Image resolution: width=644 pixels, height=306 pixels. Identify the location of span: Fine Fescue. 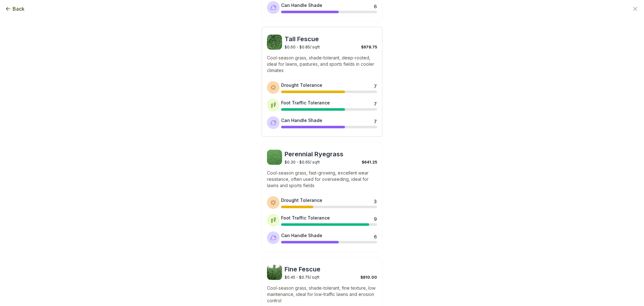
(331, 269).